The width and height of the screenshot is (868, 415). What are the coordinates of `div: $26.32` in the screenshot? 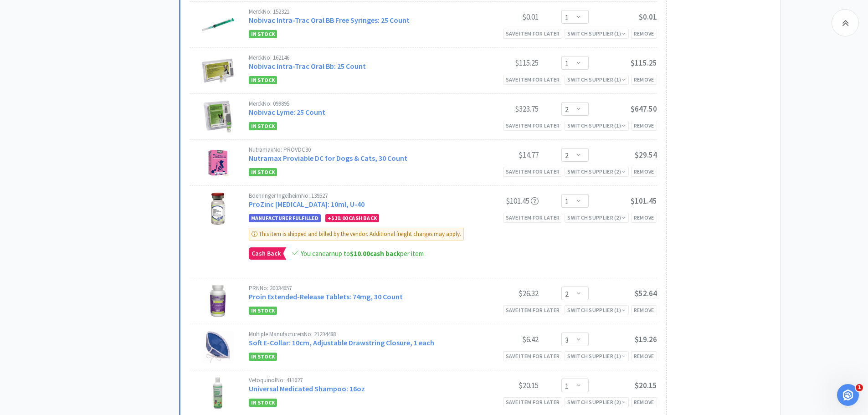 It's located at (504, 293).